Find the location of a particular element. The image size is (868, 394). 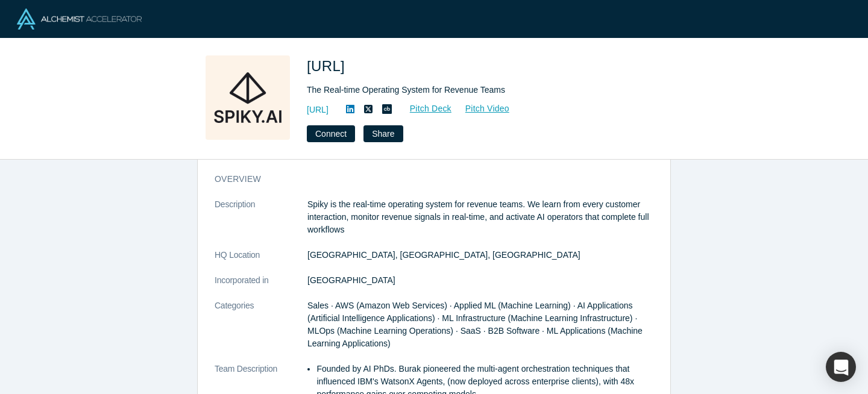

img: Alchemist Logo is located at coordinates (79, 18).